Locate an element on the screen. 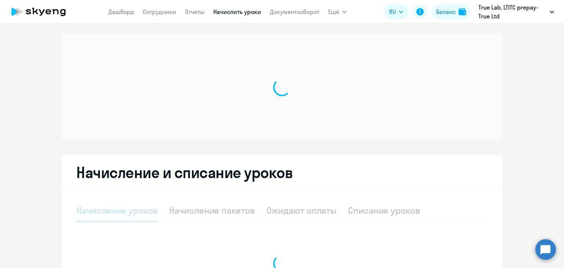  button: True Lab, LTITC prepay-True Ltd is located at coordinates (516, 12).